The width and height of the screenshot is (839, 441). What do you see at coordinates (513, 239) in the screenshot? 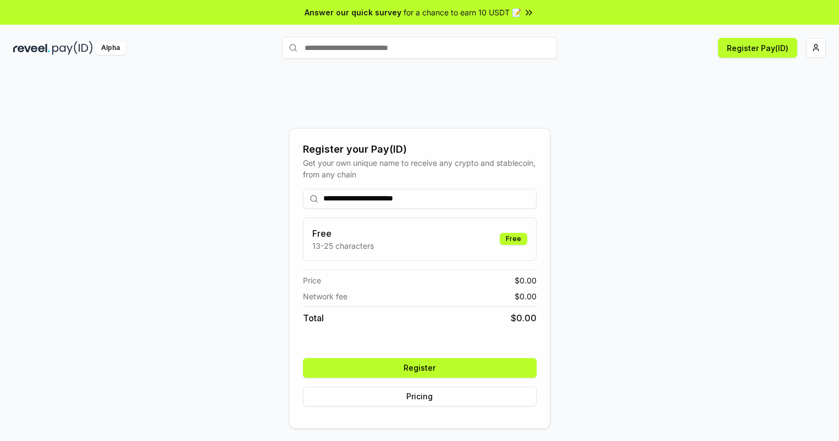
I see `div: Free` at bounding box center [513, 239].